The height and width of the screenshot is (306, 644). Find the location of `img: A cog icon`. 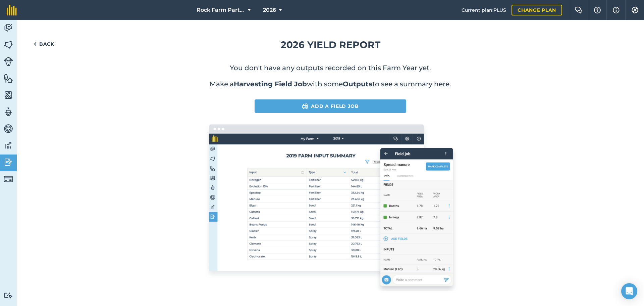

img: A cog icon is located at coordinates (635, 10).